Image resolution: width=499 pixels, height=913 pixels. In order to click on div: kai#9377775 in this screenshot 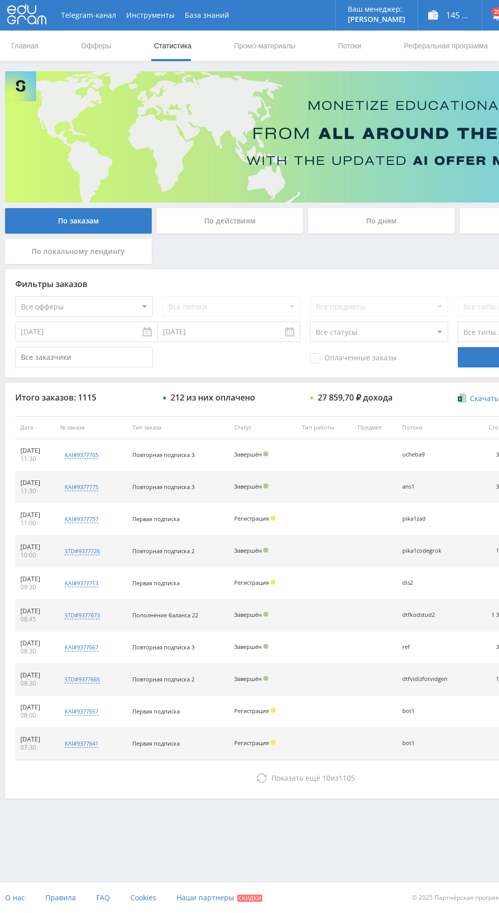, I will do `click(81, 487)`.